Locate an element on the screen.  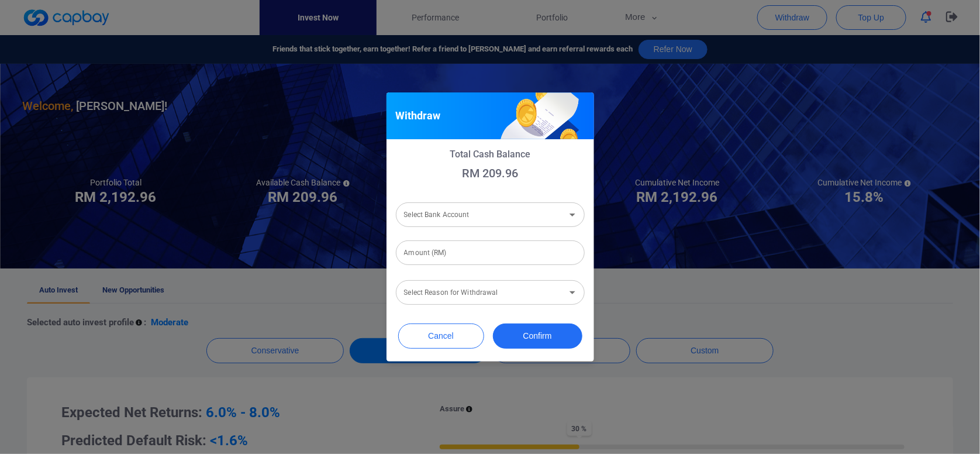
button: Confirm is located at coordinates (537, 336).